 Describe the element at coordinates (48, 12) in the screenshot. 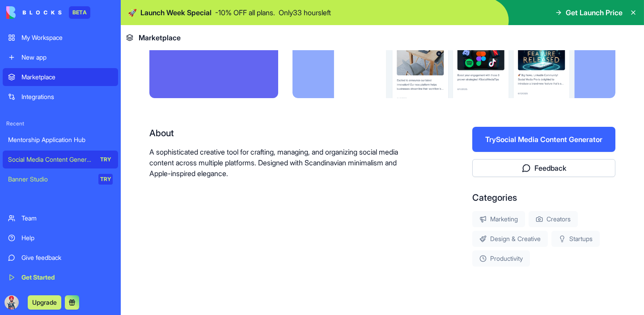

I see `a: BETA` at that location.